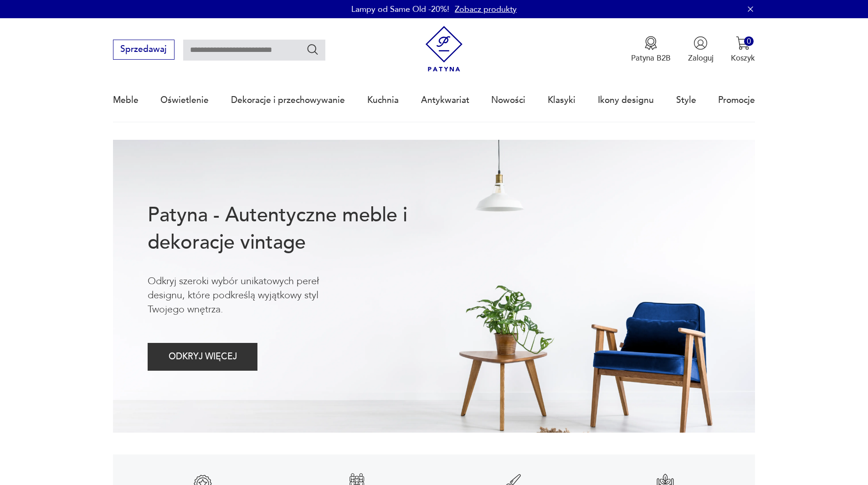  What do you see at coordinates (742, 49) in the screenshot?
I see `button: 0Koszyk` at bounding box center [742, 49].